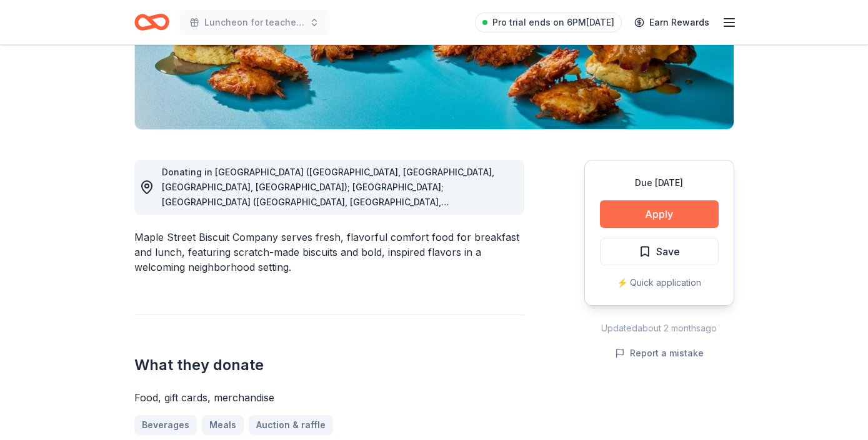 The height and width of the screenshot is (440, 868). I want to click on a: Meals, so click(223, 425).